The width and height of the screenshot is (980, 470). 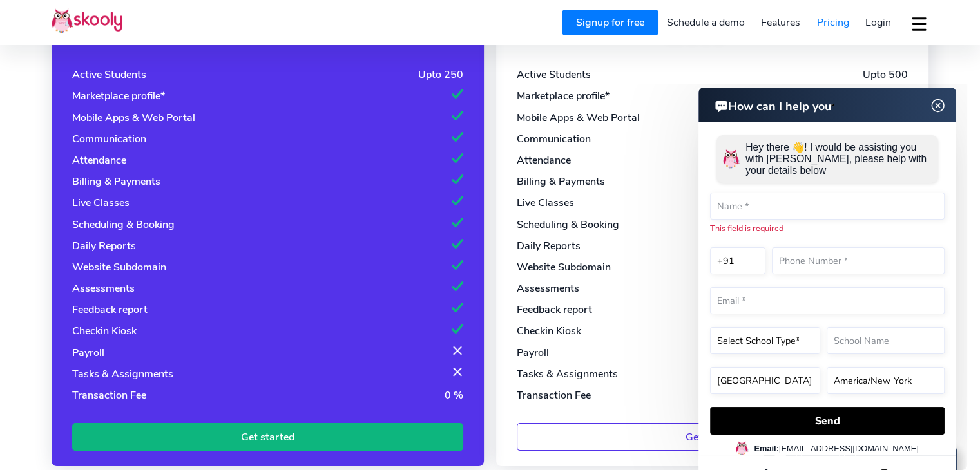 What do you see at coordinates (833, 22) in the screenshot?
I see `a: Pricing` at bounding box center [833, 22].